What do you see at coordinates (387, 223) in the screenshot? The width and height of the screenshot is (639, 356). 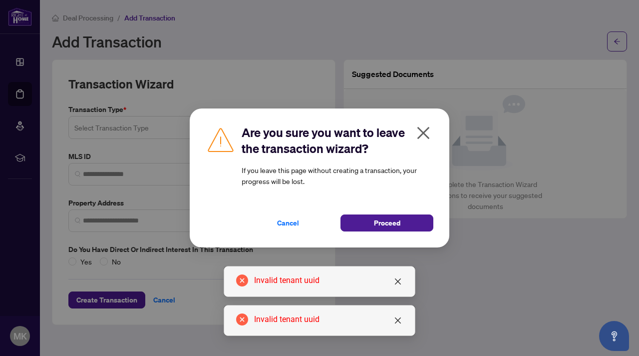 I see `button: Proceed` at bounding box center [387, 223].